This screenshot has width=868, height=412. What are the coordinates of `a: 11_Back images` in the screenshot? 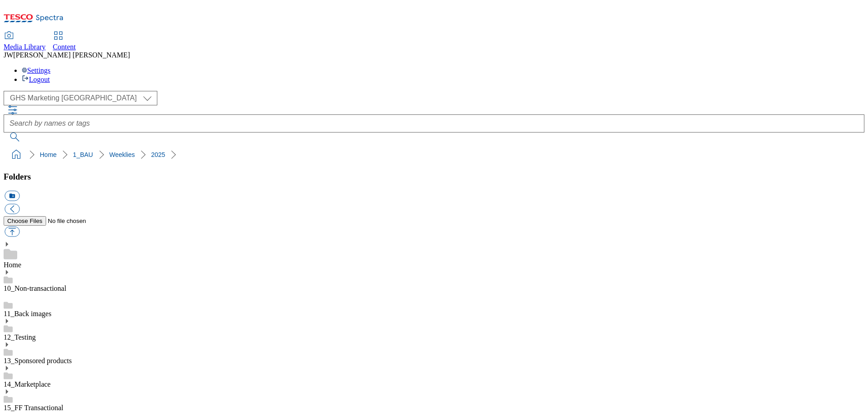 It's located at (27, 314).